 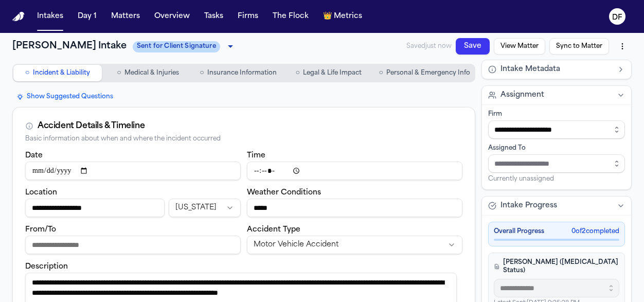 I want to click on button: Go to Insurance Information, so click(x=238, y=73).